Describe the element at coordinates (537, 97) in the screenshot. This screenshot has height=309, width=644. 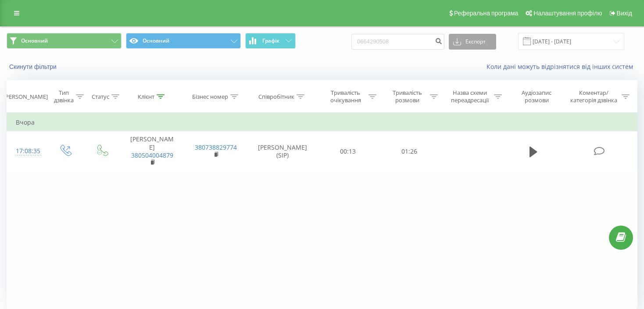
I see `div: Аудіозапис розмови` at that location.